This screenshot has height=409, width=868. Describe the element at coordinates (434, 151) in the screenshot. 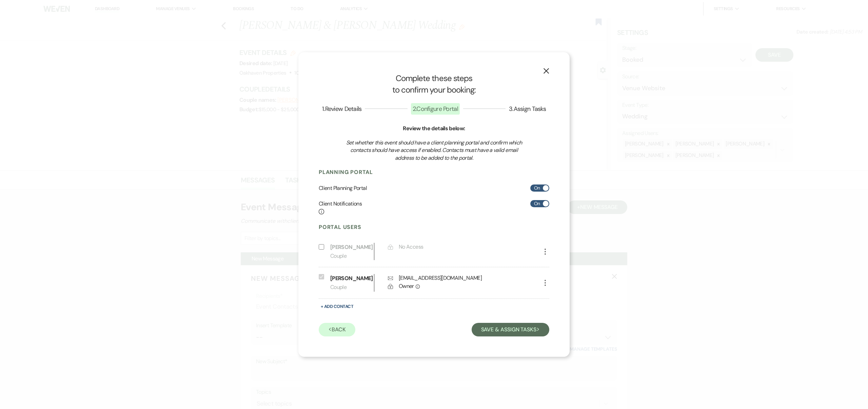

I see `h3: Set whether this event should have a client planning portal and confirm which contacts should hav...` at that location.